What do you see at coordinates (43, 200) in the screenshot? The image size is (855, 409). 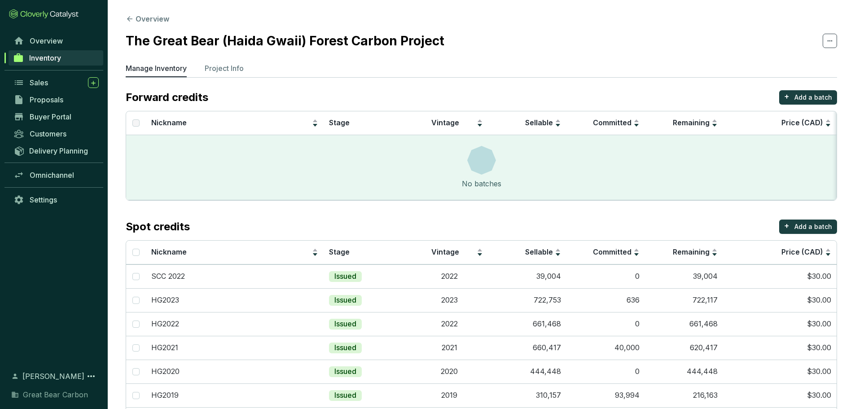 I see `span: Settings` at bounding box center [43, 200].